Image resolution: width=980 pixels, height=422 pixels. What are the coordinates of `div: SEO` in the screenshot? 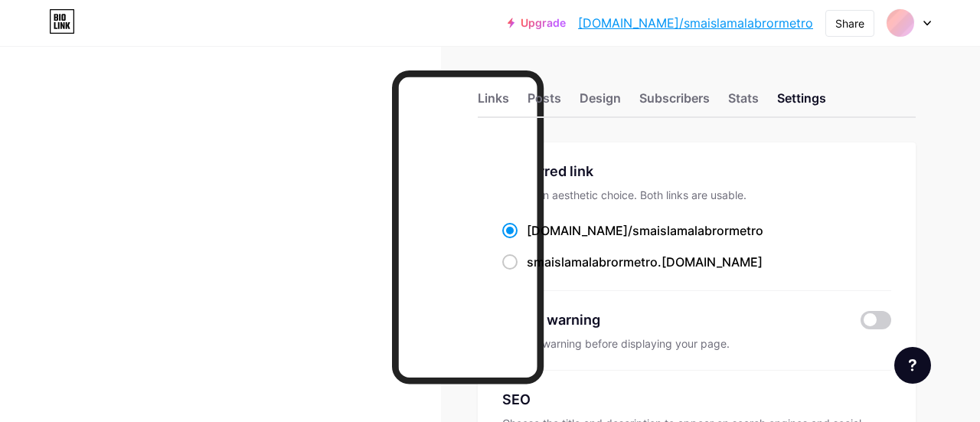 It's located at (697, 399).